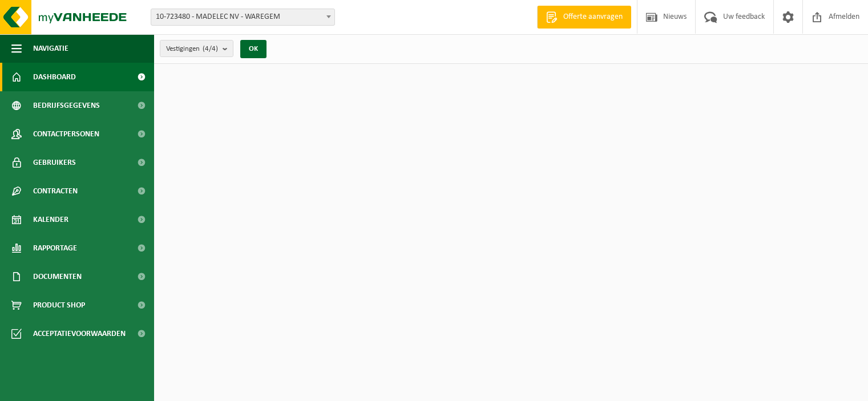 This screenshot has width=868, height=401. Describe the element at coordinates (66, 134) in the screenshot. I see `span: Contactpersonen` at that location.